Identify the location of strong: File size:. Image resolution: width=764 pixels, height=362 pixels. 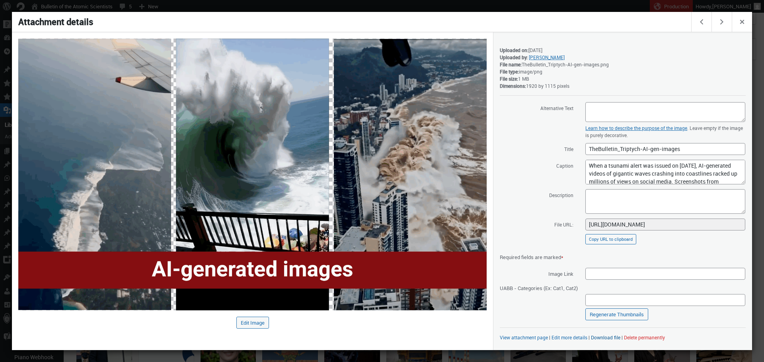
(509, 79).